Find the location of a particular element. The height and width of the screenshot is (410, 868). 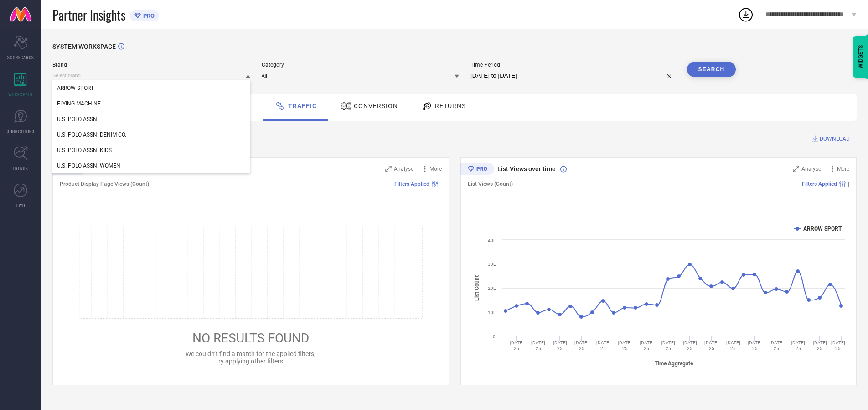

span: List Views over time is located at coordinates (527, 169).